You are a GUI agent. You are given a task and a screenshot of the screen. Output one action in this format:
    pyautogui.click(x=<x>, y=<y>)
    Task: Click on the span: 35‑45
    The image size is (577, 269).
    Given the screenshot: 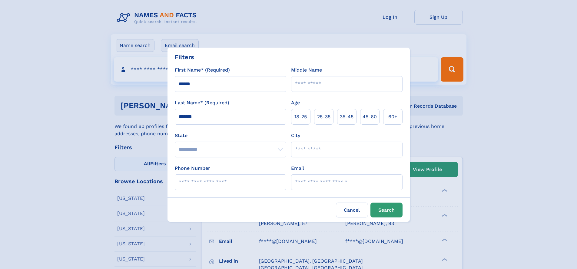 What is the action you would take?
    pyautogui.click(x=346, y=117)
    